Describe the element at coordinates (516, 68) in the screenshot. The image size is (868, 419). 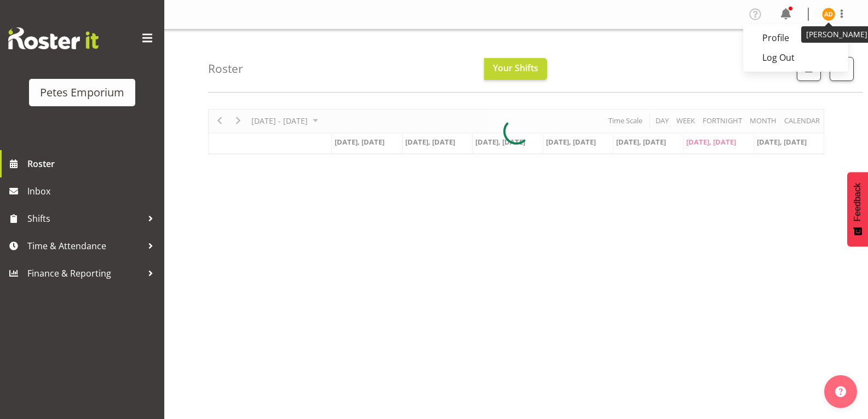
I see `span: Your Shifts` at that location.